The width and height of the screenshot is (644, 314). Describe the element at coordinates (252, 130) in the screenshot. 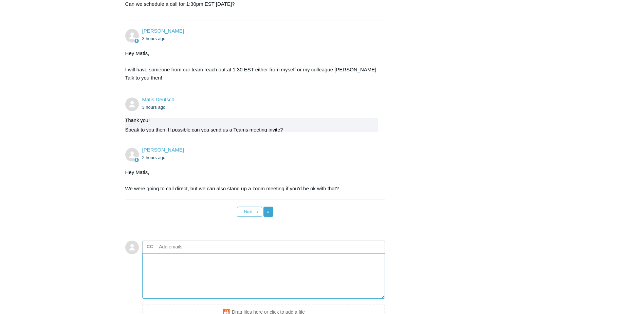

I see `div: Speak to you then. If possible can you send us a Teams meeting invite?` at that location.